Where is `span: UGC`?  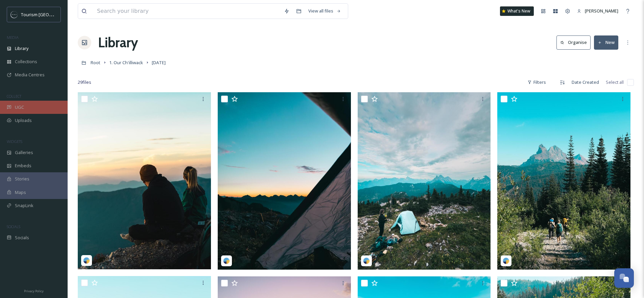 span: UGC is located at coordinates (19, 107).